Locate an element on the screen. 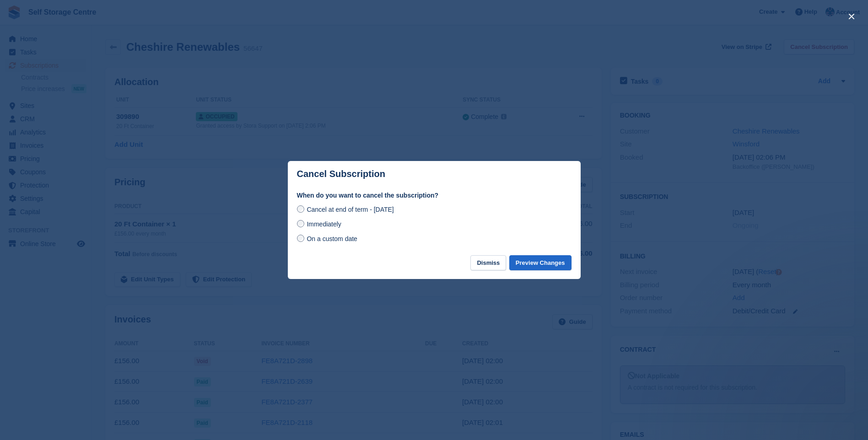 This screenshot has height=440, width=868. input: On a custom date is located at coordinates (301, 238).